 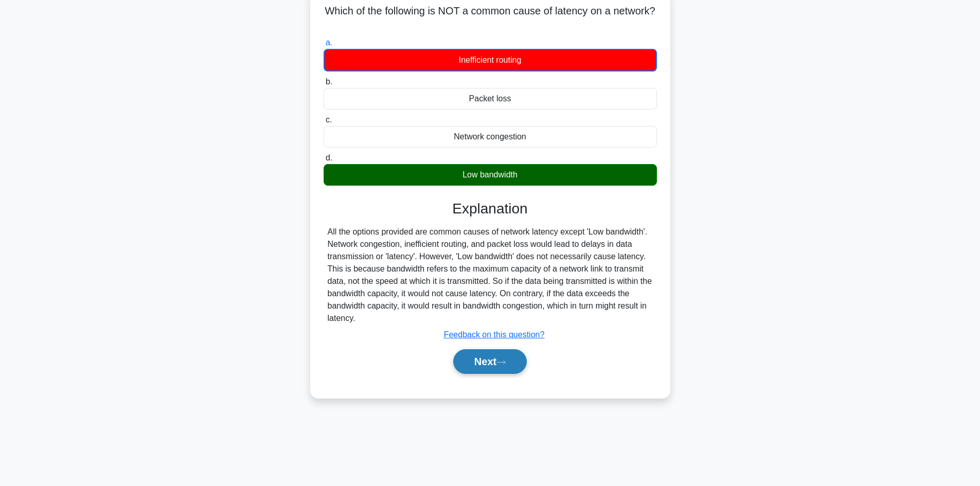 I want to click on div: Low bandwidth, so click(x=490, y=175).